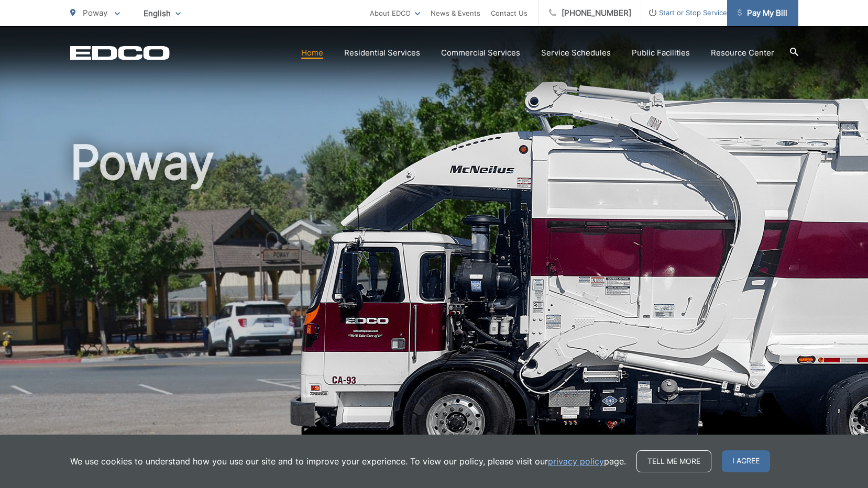  Describe the element at coordinates (661, 53) in the screenshot. I see `a: Public Facilities` at that location.